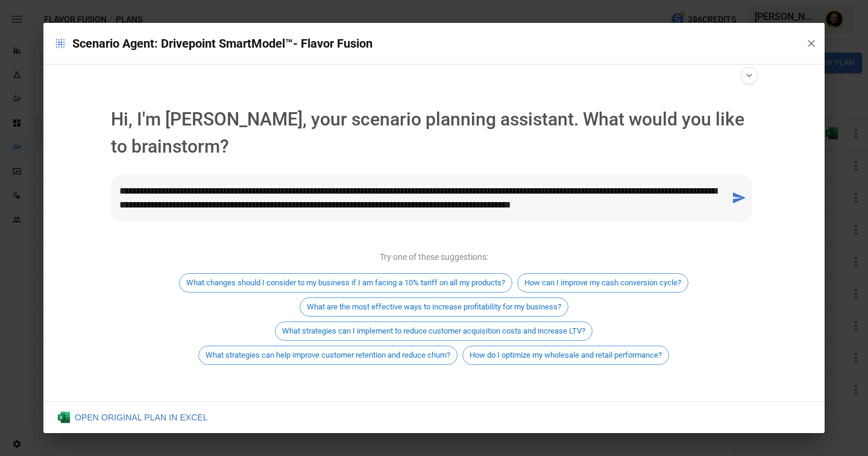 This screenshot has width=868, height=456. I want to click on button: Show agent settings, so click(749, 76).